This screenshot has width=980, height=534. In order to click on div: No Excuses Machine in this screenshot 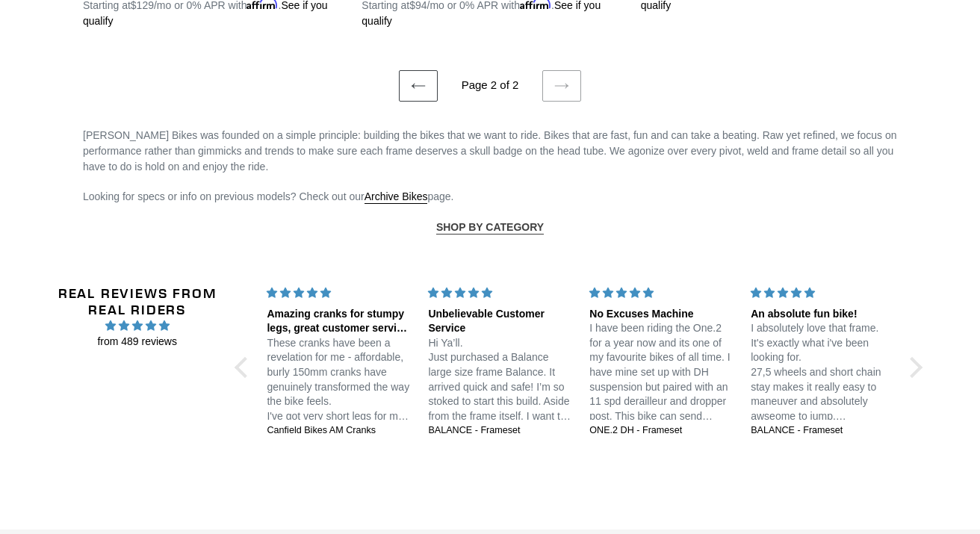, I will do `click(661, 314)`.